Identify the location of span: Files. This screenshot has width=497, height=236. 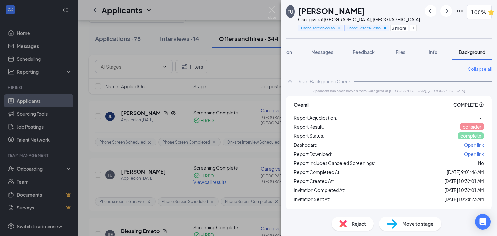
(401, 52).